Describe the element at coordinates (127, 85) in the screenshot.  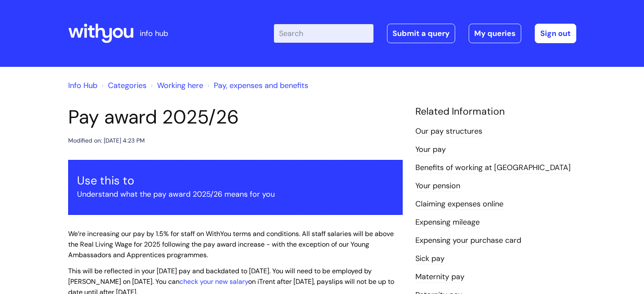
I see `a: Categories` at that location.